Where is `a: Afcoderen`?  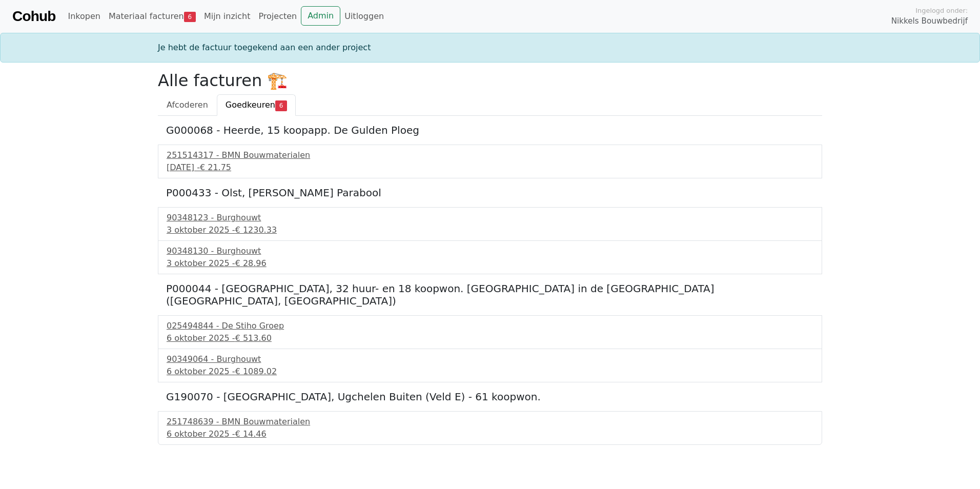 a: Afcoderen is located at coordinates (187, 105).